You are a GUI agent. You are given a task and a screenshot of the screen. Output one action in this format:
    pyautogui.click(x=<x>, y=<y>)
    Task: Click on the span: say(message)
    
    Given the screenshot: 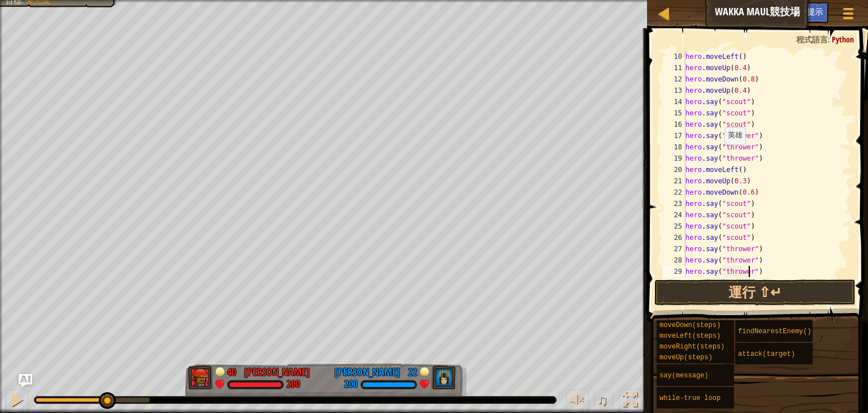 What is the action you would take?
    pyautogui.click(x=684, y=376)
    